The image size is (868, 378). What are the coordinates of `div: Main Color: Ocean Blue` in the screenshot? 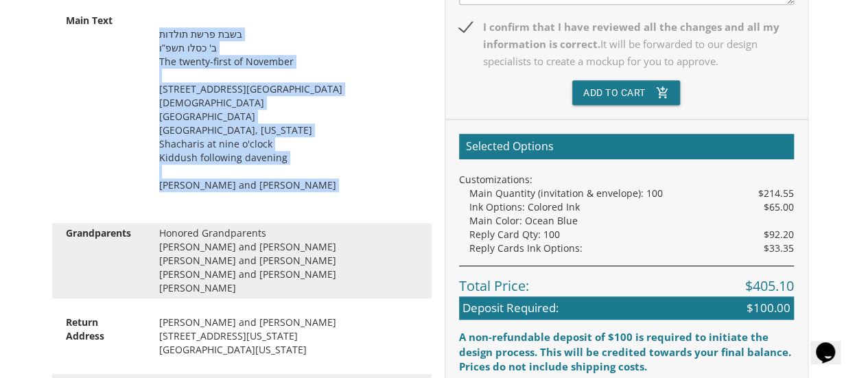 It's located at (631, 221).